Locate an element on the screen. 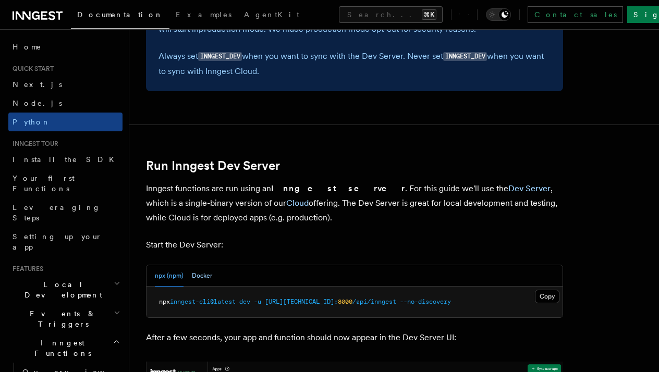  span: Python is located at coordinates (31, 122).